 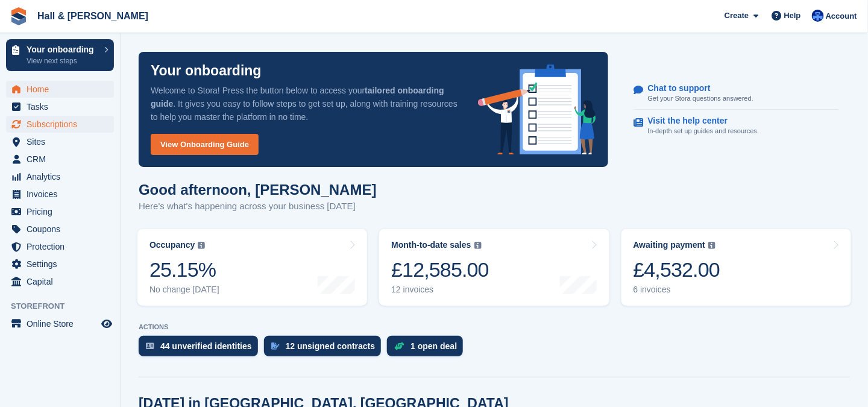 I want to click on a: Awaiting payment £4,532.00 6 invoices, so click(x=736, y=267).